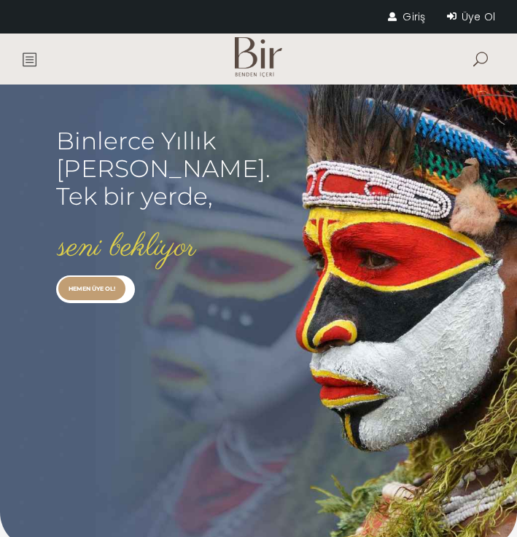 This screenshot has height=537, width=517. Describe the element at coordinates (92, 289) in the screenshot. I see `a: HEMEN ÜYE OL!` at that location.